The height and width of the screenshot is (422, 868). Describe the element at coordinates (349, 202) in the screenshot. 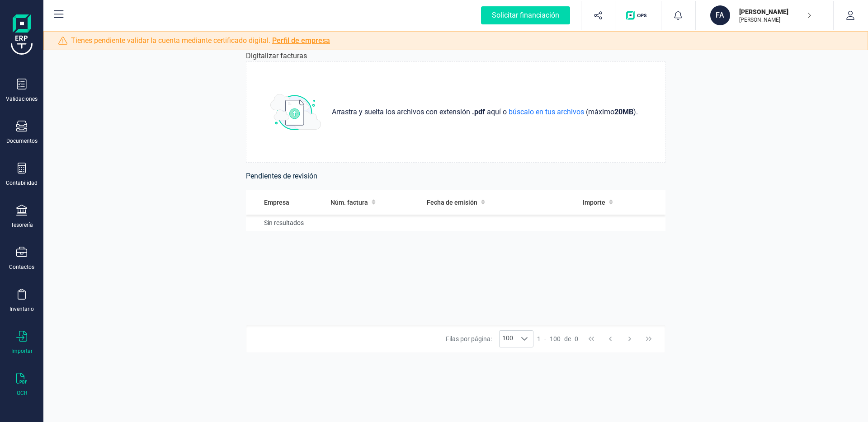

I see `span: Núm. factura` at that location.